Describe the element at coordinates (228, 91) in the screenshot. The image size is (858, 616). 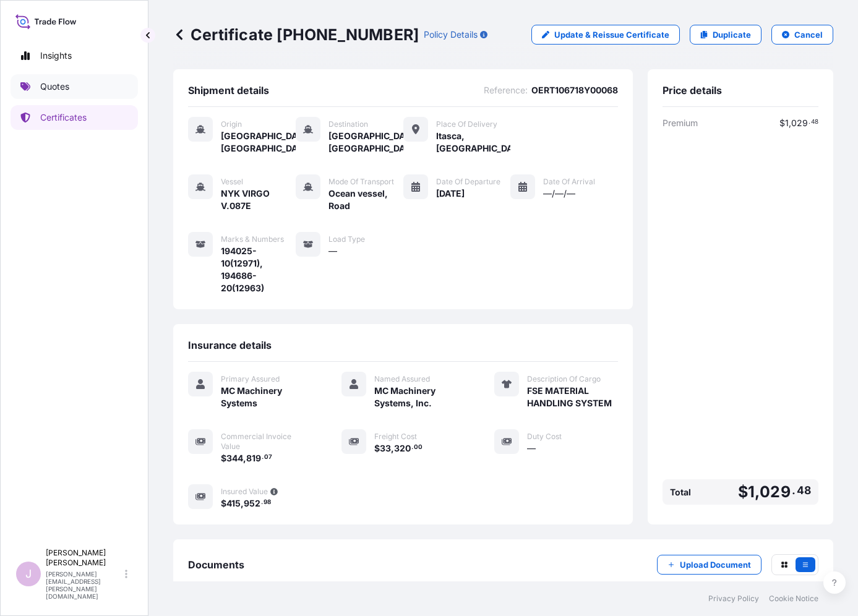
I see `span: Shipment details` at that location.